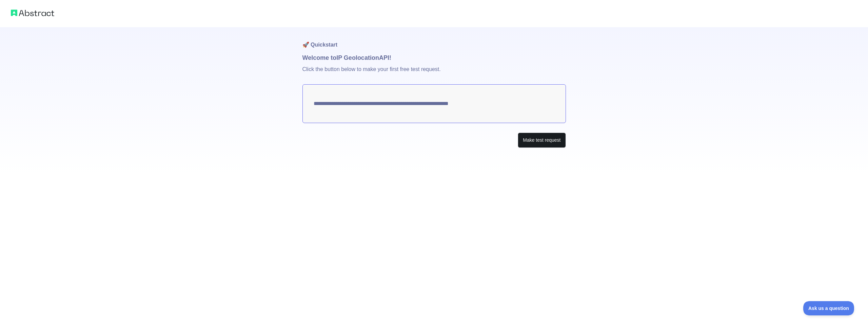 The image size is (868, 329). Describe the element at coordinates (32, 13) in the screenshot. I see `img: Abstract logo` at that location.